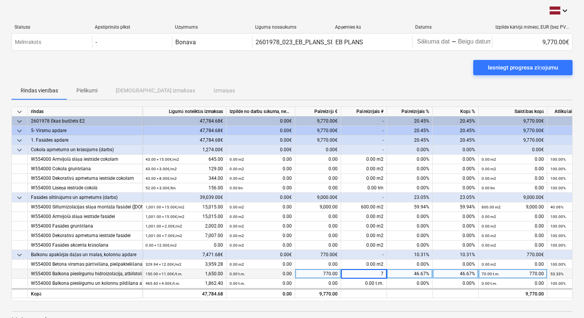  I want to click on div: 3,959.28, so click(184, 264).